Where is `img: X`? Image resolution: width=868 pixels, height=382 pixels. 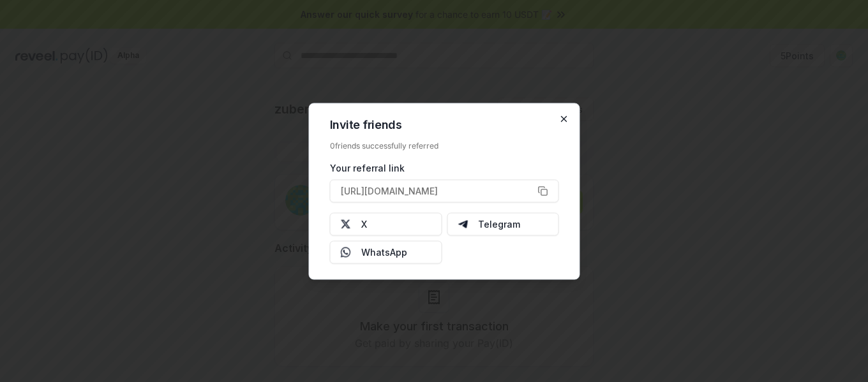
img: X is located at coordinates (346, 224).